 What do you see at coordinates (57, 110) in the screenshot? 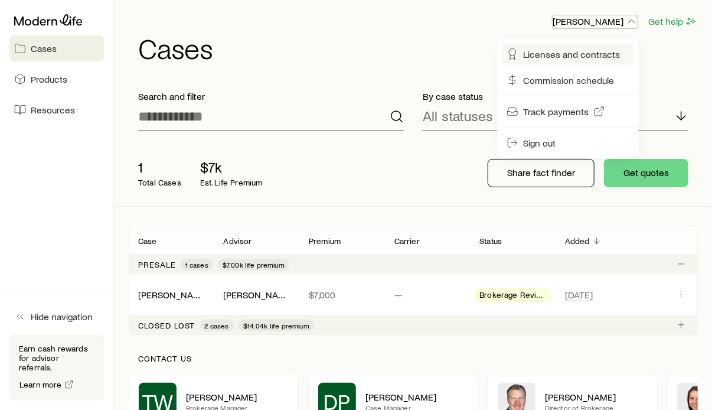
I see `a: Resources` at bounding box center [57, 110].